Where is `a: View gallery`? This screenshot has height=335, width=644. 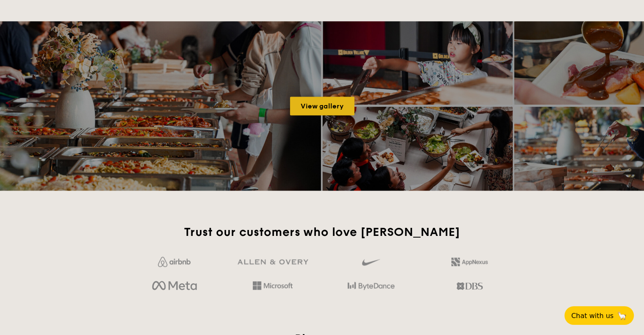
a: View gallery is located at coordinates (322, 106).